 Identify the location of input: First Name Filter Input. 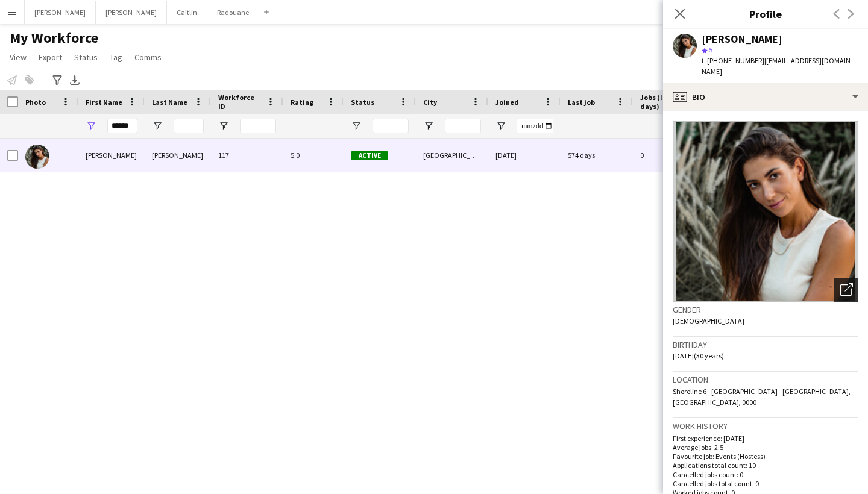
(122, 126).